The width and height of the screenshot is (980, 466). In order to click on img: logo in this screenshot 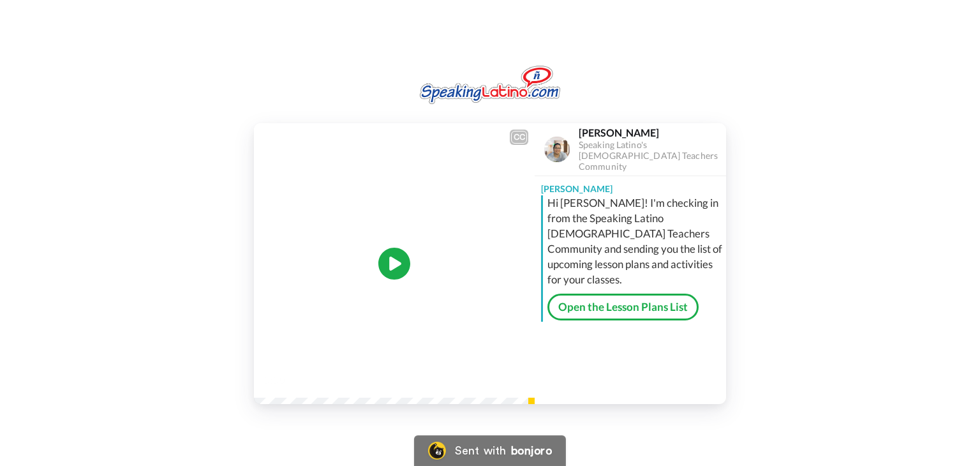, I will do `click(490, 85)`.